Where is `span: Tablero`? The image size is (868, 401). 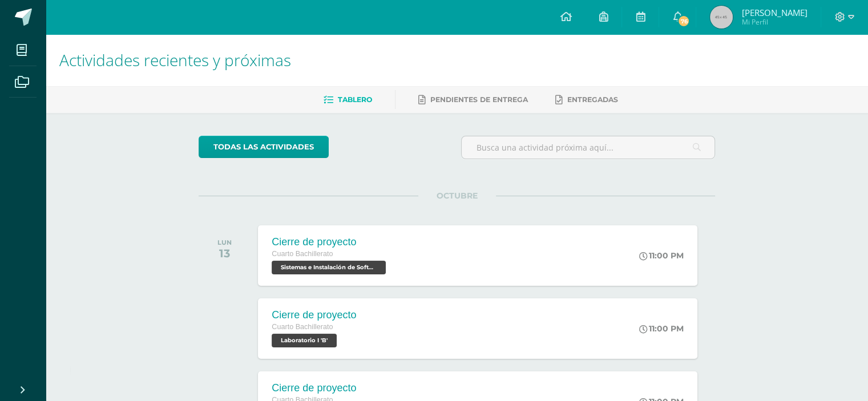
span: Tablero is located at coordinates (355, 99).